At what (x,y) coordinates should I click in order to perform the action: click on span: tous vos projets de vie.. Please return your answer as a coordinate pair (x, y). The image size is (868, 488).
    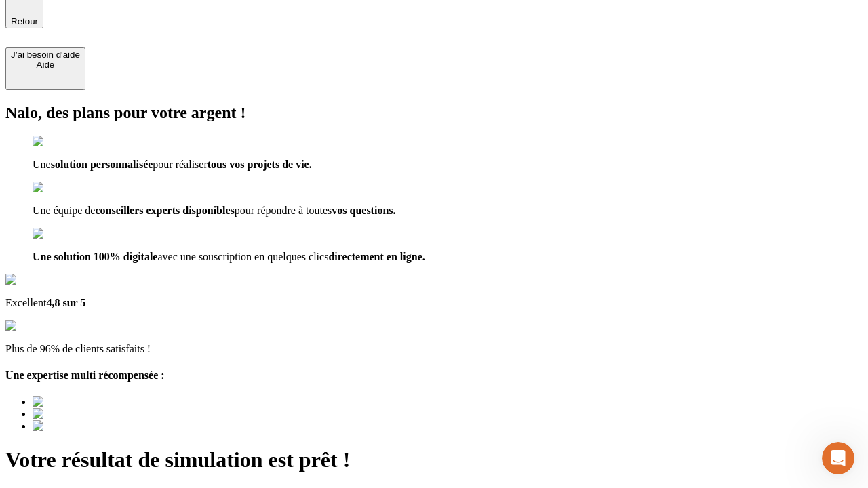
    Looking at the image, I should click on (260, 164).